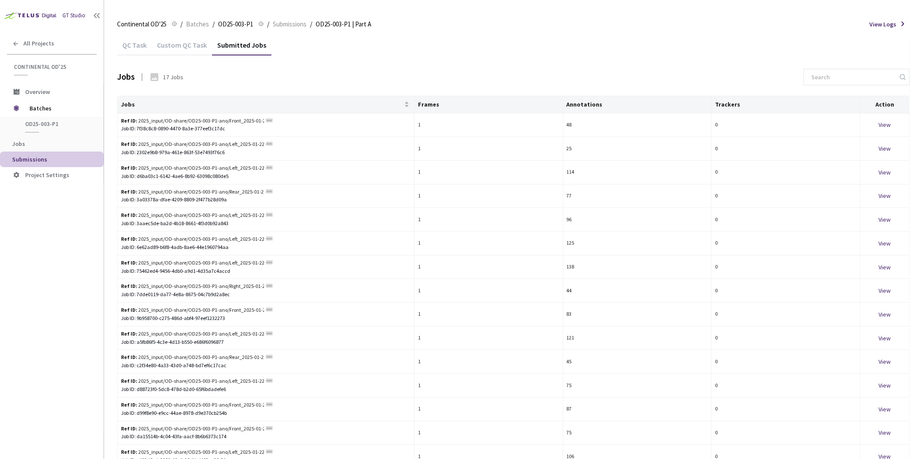  Describe the element at coordinates (126, 77) in the screenshot. I see `div: Jobs` at that location.